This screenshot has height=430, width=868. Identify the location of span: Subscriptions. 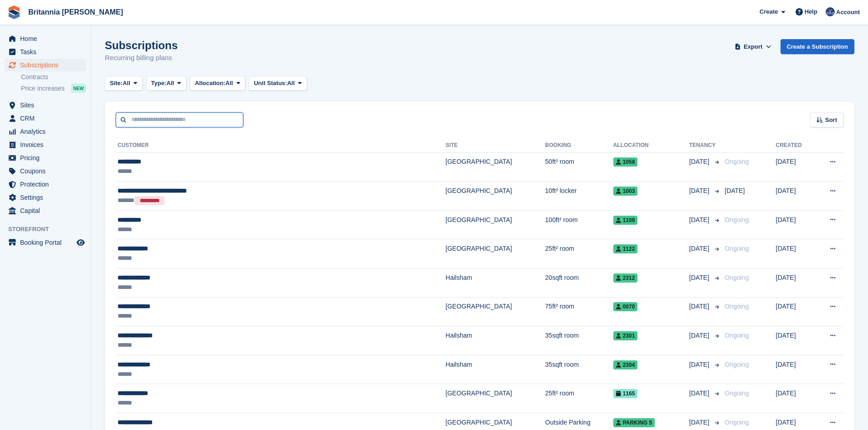
(47, 65).